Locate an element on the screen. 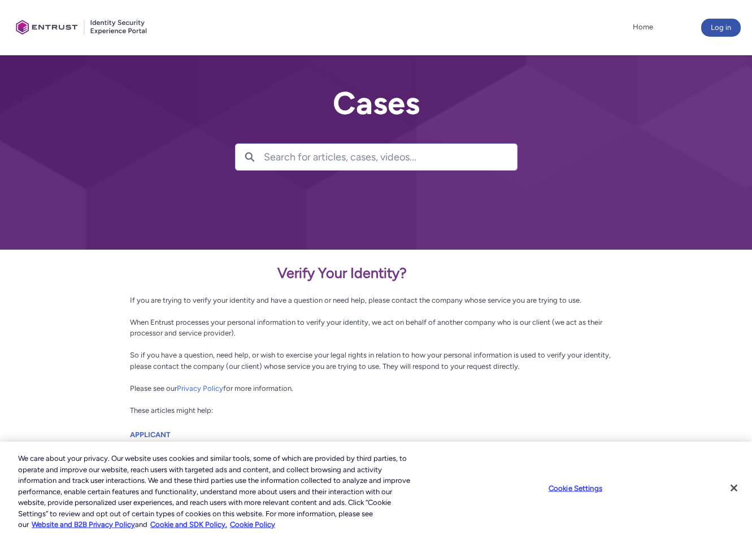 Image resolution: width=752 pixels, height=536 pixels. p: Verify Your Identity? is located at coordinates (376, 273).